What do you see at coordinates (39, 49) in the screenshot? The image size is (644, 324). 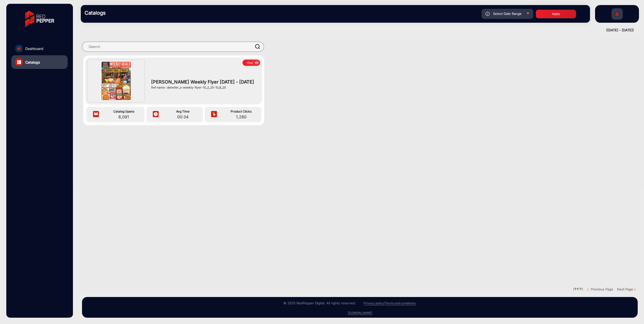 I see `a: Dashboard` at bounding box center [39, 49].